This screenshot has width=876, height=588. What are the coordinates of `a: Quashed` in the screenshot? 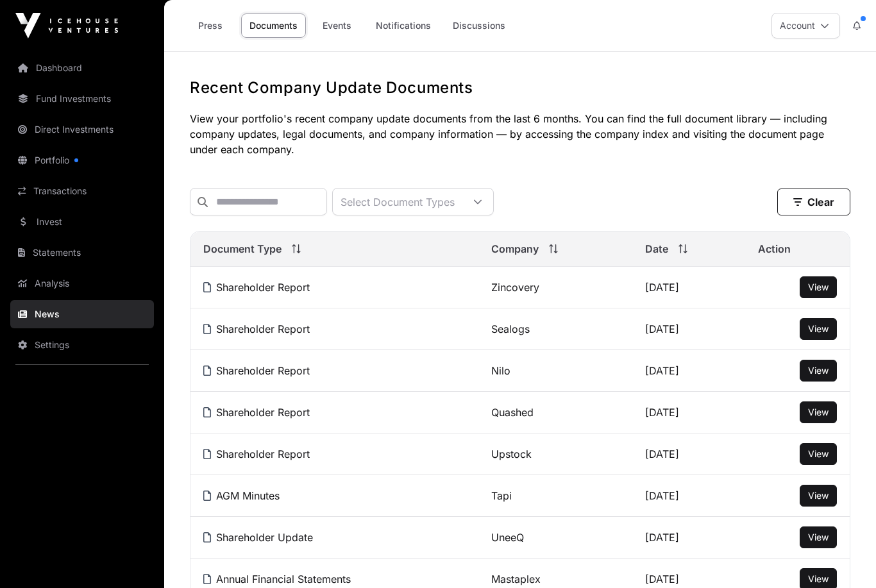 It's located at (512, 412).